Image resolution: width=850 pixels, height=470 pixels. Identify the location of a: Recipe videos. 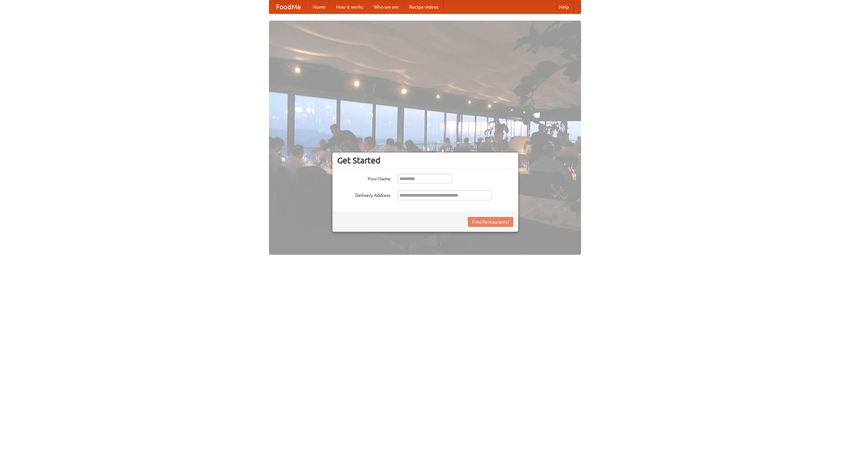
(424, 7).